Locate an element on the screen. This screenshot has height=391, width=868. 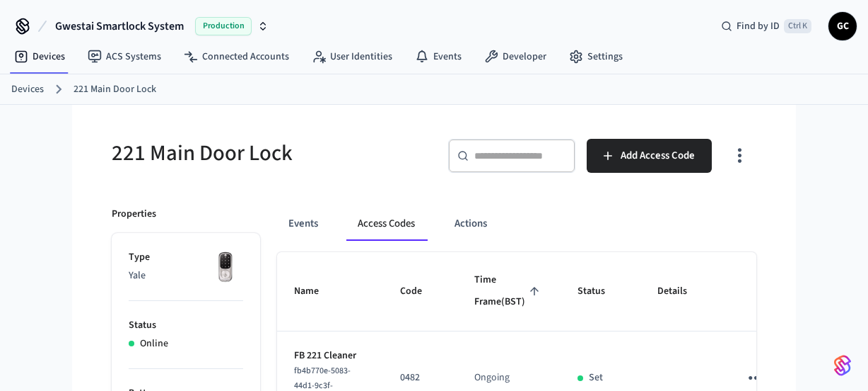
span: Status is located at coordinates (600, 290).